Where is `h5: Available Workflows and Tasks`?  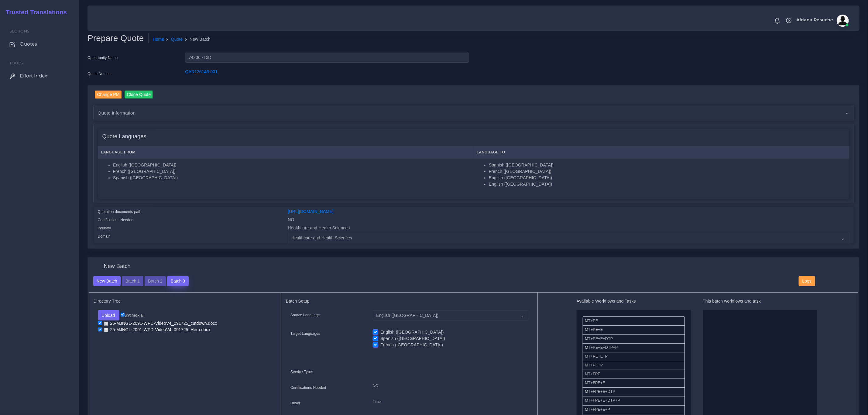
h5: Available Workflows and Tasks is located at coordinates (634, 301).